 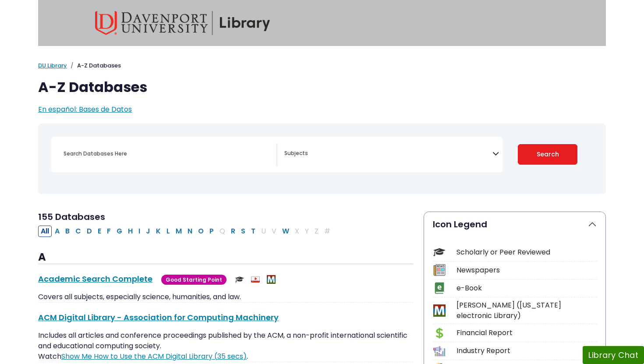 What do you see at coordinates (85, 109) in the screenshot?
I see `a: En español: Bases de Datos` at bounding box center [85, 109].